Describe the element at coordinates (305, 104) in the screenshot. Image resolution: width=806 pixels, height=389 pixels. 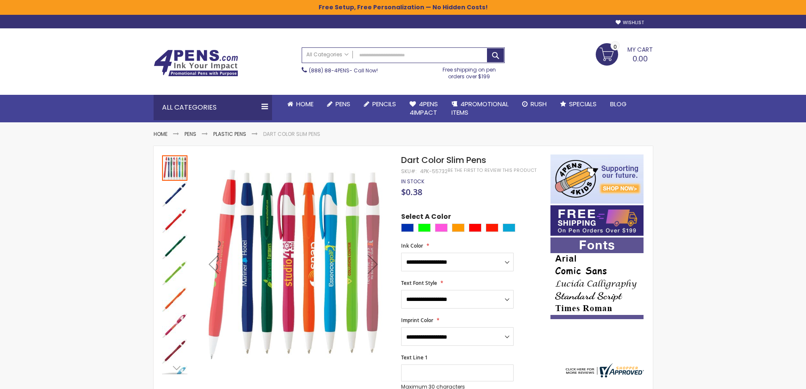
I see `span: Home` at that location.